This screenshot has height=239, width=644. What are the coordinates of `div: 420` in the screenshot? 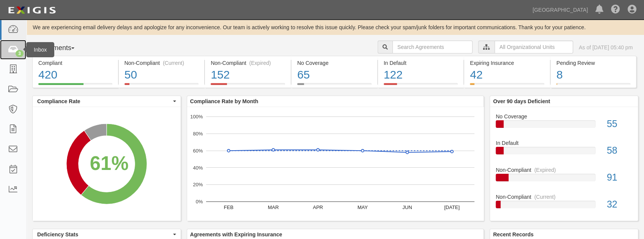 It's located at (75, 75).